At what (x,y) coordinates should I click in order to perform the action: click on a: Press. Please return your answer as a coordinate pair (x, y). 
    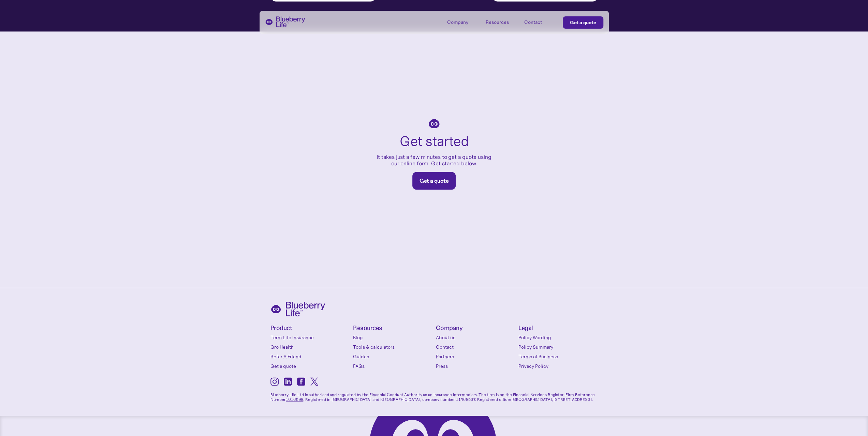
    Looking at the image, I should click on (476, 366).